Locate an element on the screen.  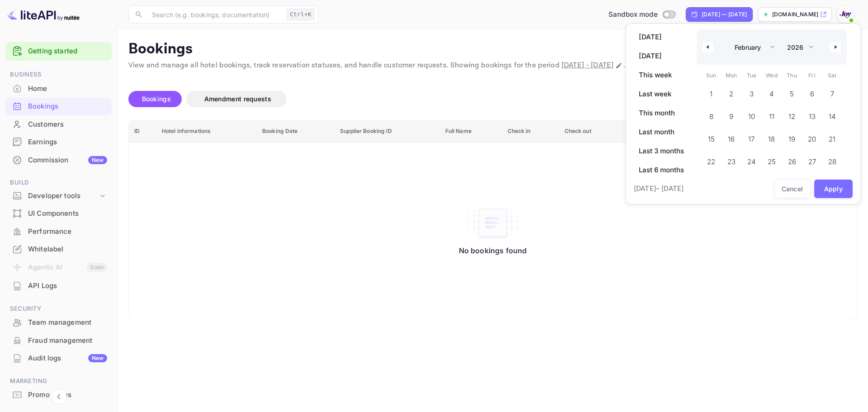
span: 7 is located at coordinates (832, 94).